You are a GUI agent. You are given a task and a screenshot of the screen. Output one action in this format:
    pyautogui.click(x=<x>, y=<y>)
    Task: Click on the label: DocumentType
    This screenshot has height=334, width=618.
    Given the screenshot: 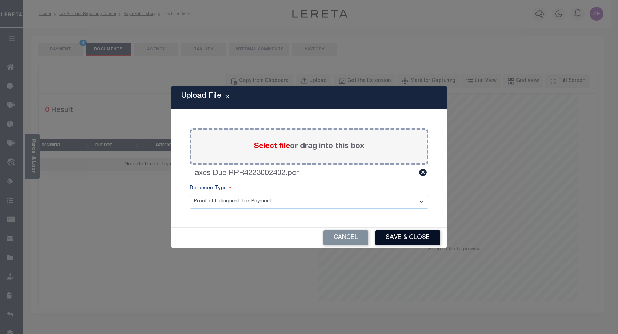 What is the action you would take?
    pyautogui.click(x=210, y=188)
    